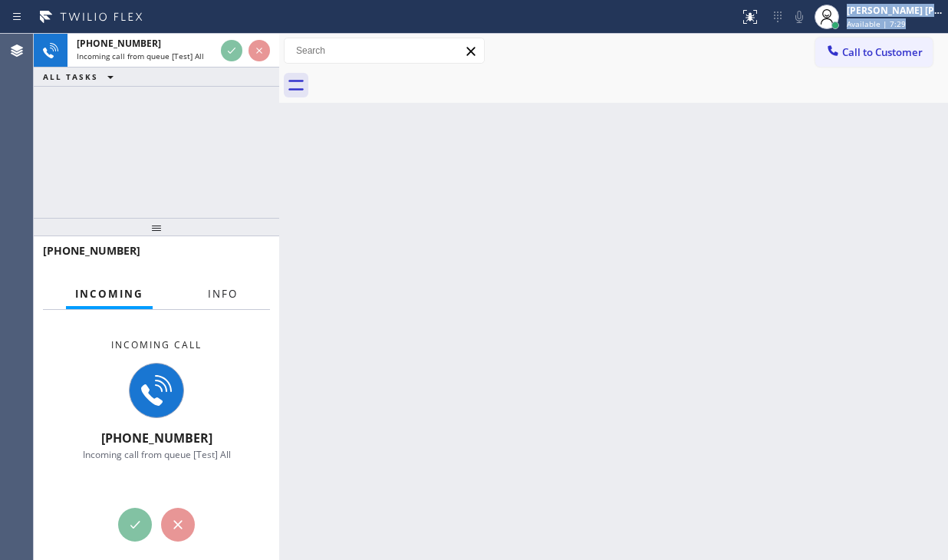 This screenshot has width=948, height=560. What do you see at coordinates (874, 52) in the screenshot?
I see `button: Call to Customer` at bounding box center [874, 52].